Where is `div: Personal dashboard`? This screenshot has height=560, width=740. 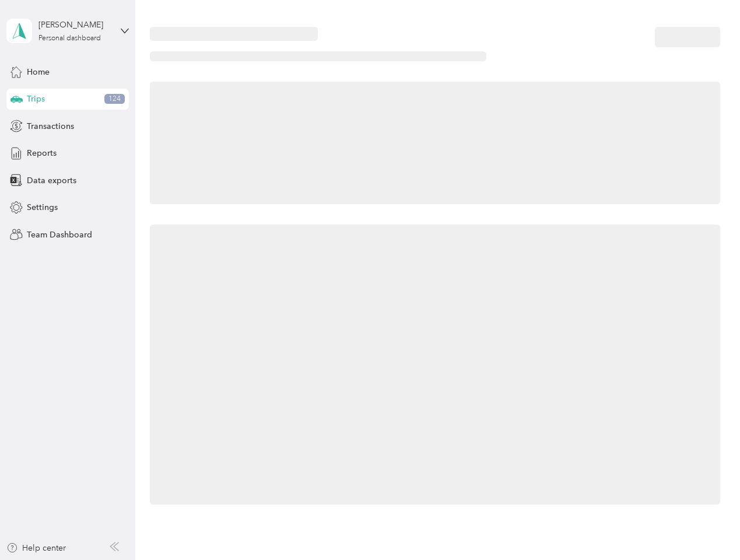
div: Personal dashboard is located at coordinates (69, 38).